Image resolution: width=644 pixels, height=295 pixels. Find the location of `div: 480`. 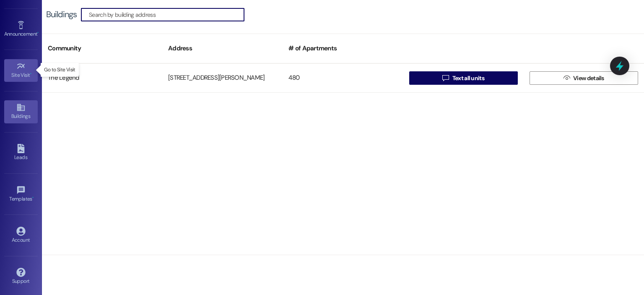

div: 480 is located at coordinates (342, 78).